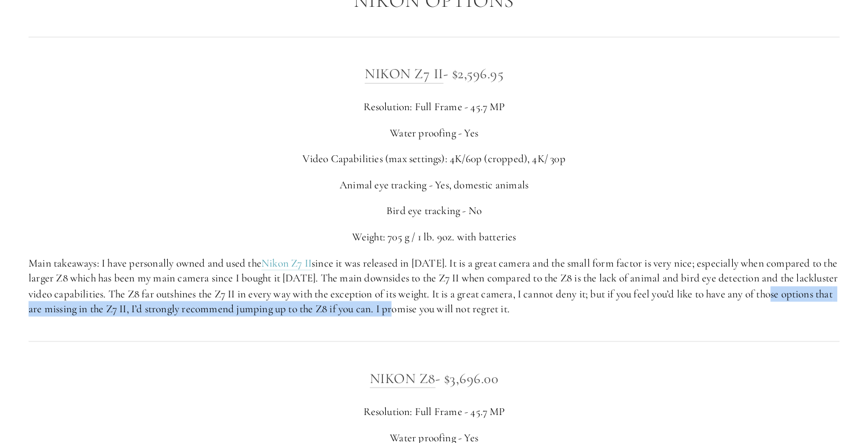  I want to click on p: Bird eye tracking - No, so click(434, 211).